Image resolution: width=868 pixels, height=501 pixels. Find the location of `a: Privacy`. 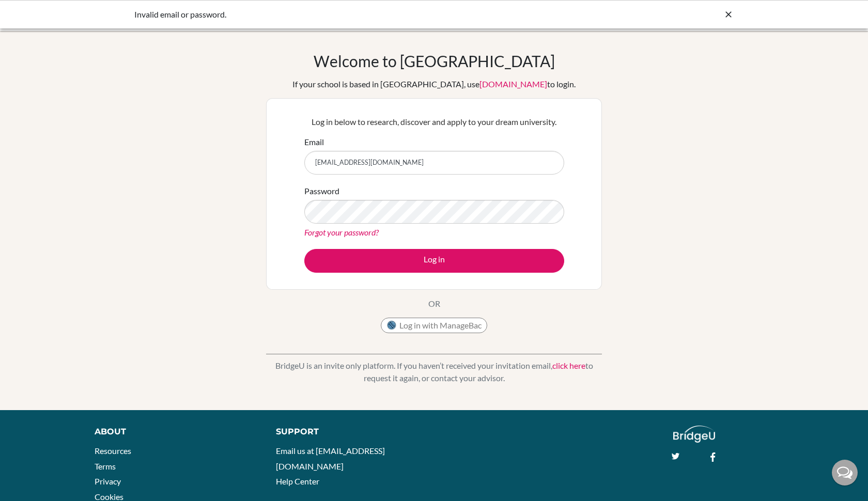

a: Privacy is located at coordinates (108, 481).